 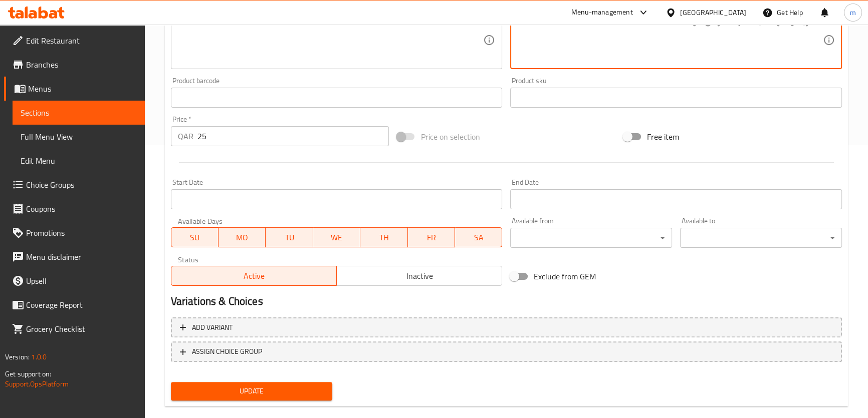 I want to click on a: Menus, so click(x=74, y=89).